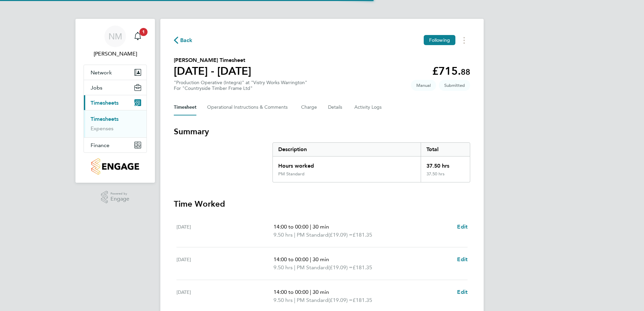  I want to click on button: Back, so click(183, 40).